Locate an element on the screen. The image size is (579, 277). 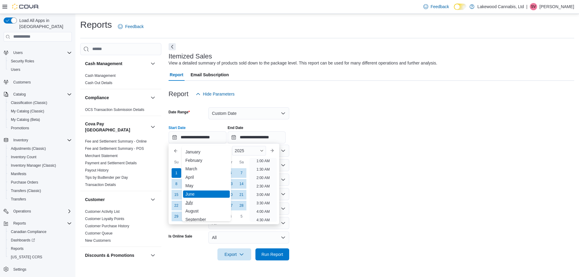
button: Purchase Orders is located at coordinates (40, 183).